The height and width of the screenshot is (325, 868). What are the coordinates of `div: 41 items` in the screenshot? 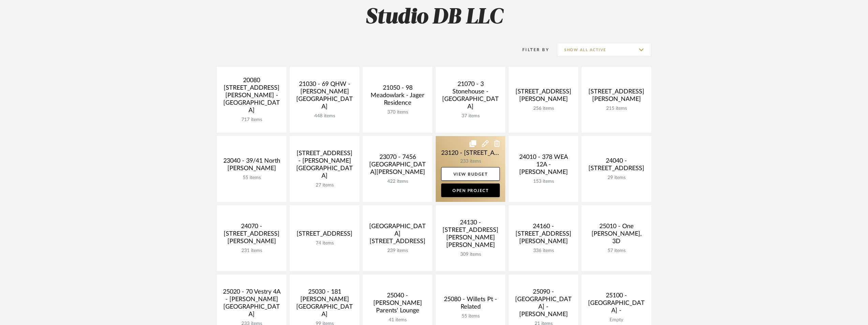 It's located at (398, 320).